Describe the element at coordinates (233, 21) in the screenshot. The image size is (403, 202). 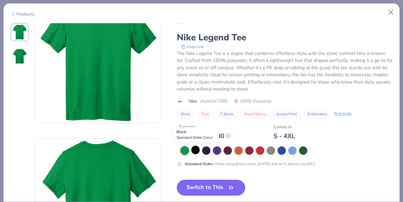
I see `span: 5.0` at that location.